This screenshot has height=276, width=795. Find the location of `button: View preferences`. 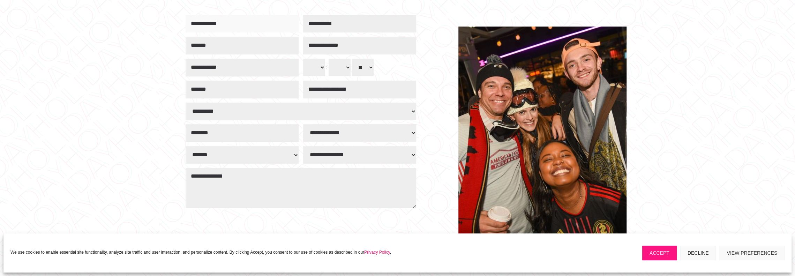

button: View preferences is located at coordinates (752, 253).